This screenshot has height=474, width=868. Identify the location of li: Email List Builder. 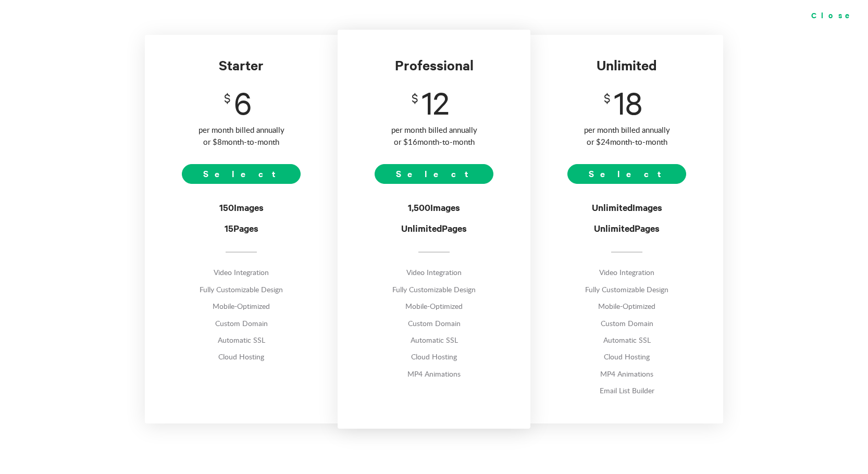
(626, 391).